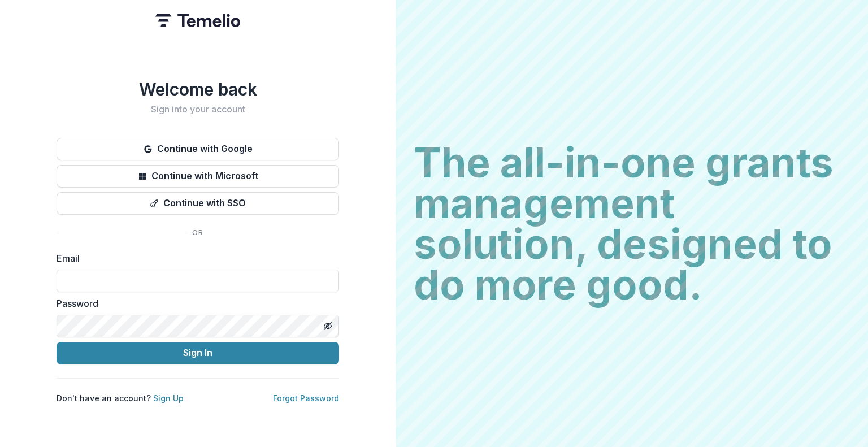 The image size is (868, 447). Describe the element at coordinates (194, 258) in the screenshot. I see `label: Email` at that location.